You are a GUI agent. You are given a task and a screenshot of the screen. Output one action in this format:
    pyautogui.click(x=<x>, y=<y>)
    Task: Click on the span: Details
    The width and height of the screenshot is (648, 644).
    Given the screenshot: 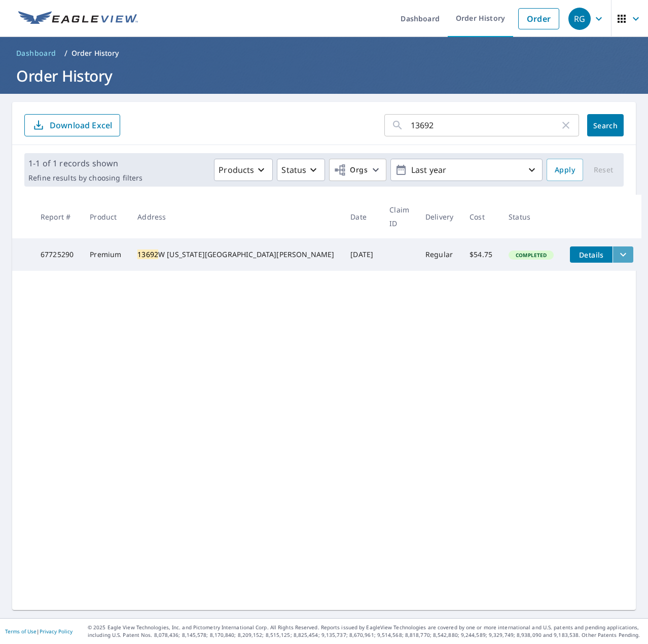 What is the action you would take?
    pyautogui.click(x=591, y=255)
    